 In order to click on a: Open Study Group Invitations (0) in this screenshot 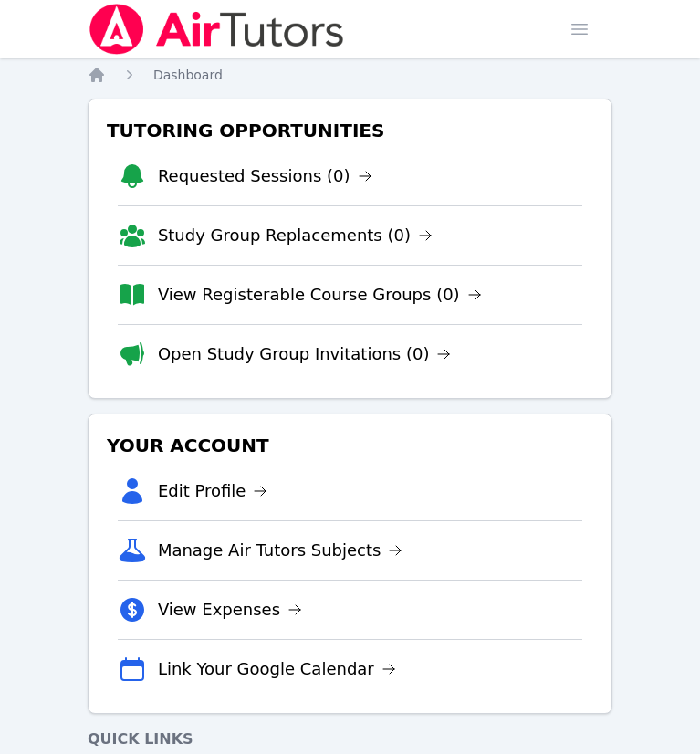, I will do `click(305, 354)`.